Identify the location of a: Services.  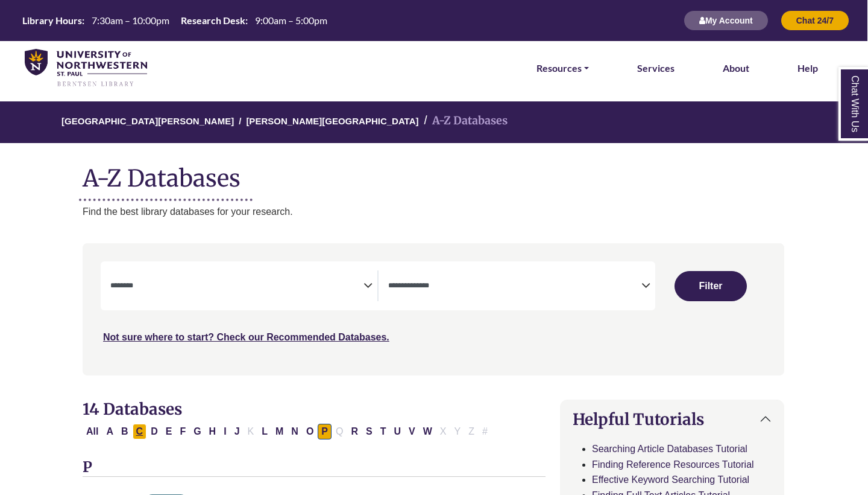
(656, 68).